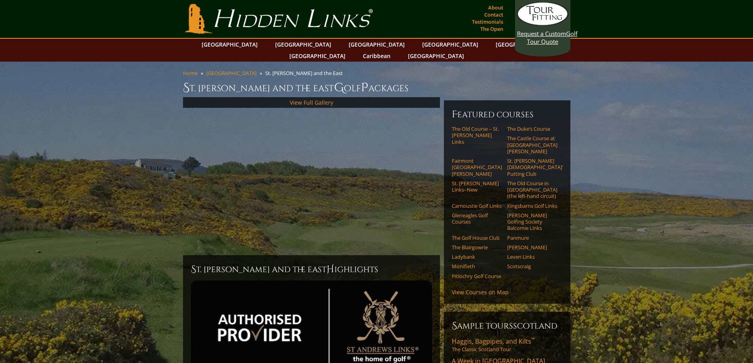 The width and height of the screenshot is (753, 363). What do you see at coordinates (507, 326) in the screenshot?
I see `h6: Sample ToursScotland` at bounding box center [507, 326].